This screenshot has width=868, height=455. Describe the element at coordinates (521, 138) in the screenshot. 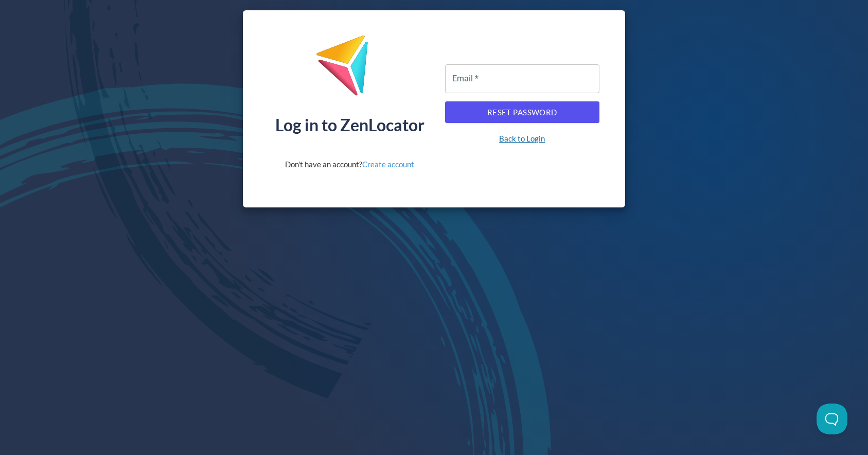

I see `a: Back to Login` at that location.